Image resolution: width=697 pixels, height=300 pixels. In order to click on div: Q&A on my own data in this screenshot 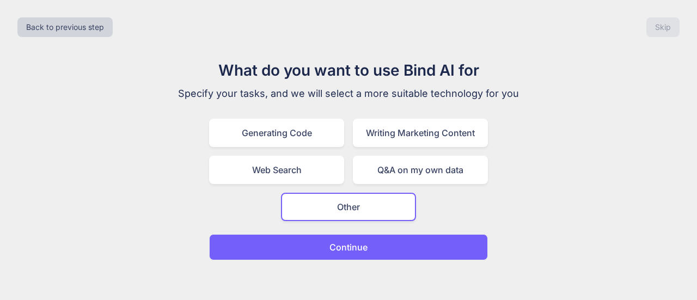, I will do `click(420, 170)`.